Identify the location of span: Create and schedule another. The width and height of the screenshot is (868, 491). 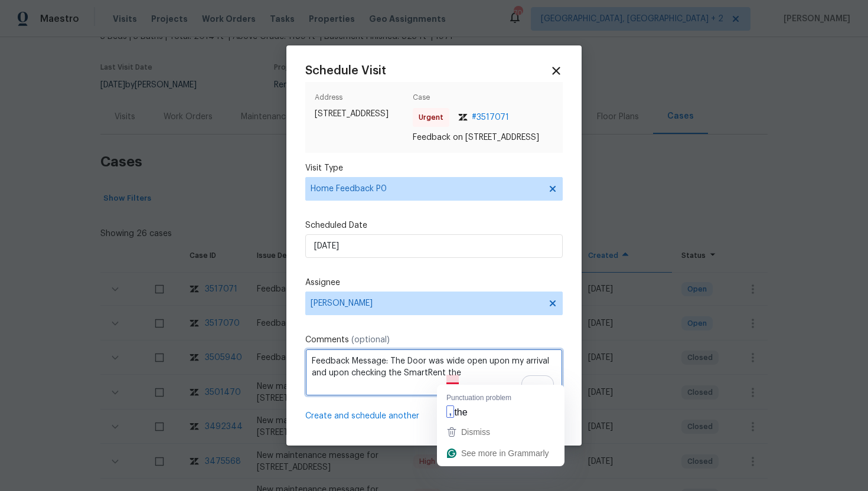
(362, 416).